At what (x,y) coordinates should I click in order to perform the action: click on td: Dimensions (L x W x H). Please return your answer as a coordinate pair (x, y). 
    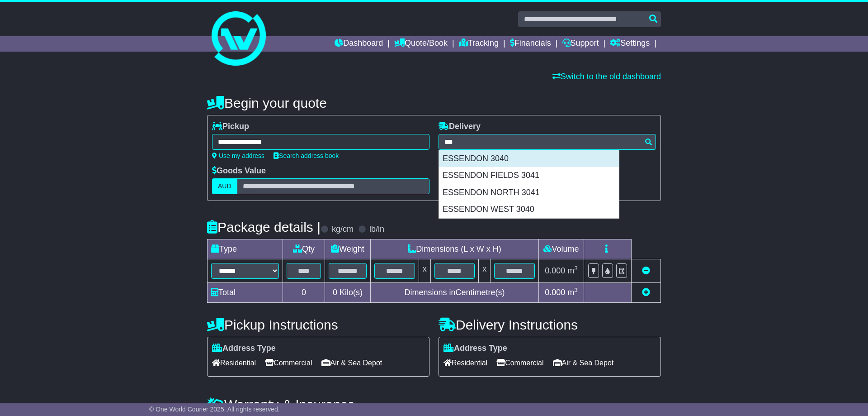
    Looking at the image, I should click on (454, 249).